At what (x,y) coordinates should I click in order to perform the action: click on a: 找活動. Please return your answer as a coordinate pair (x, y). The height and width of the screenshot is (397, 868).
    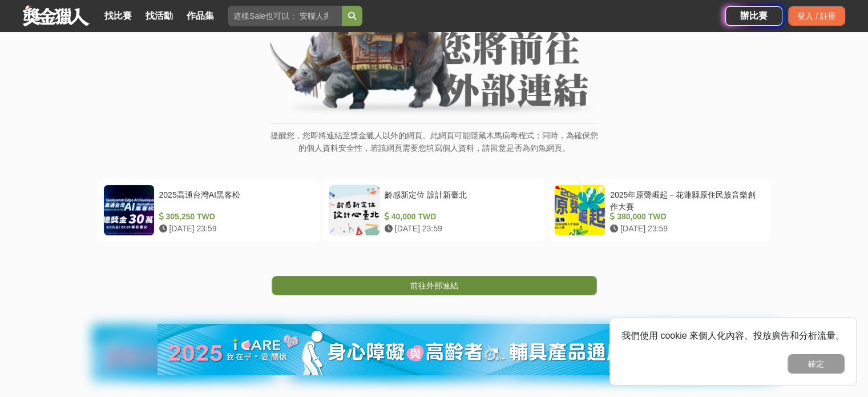
    Looking at the image, I should click on (159, 16).